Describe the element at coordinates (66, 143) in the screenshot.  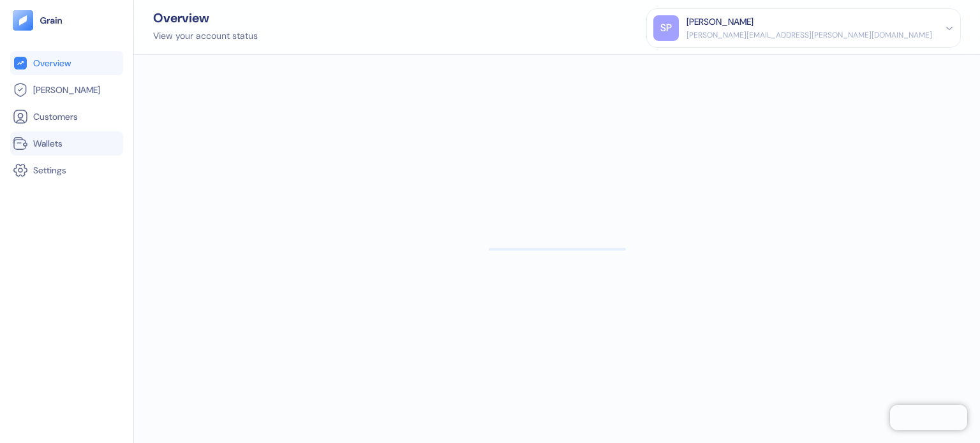
I see `a: Wallets` at that location.